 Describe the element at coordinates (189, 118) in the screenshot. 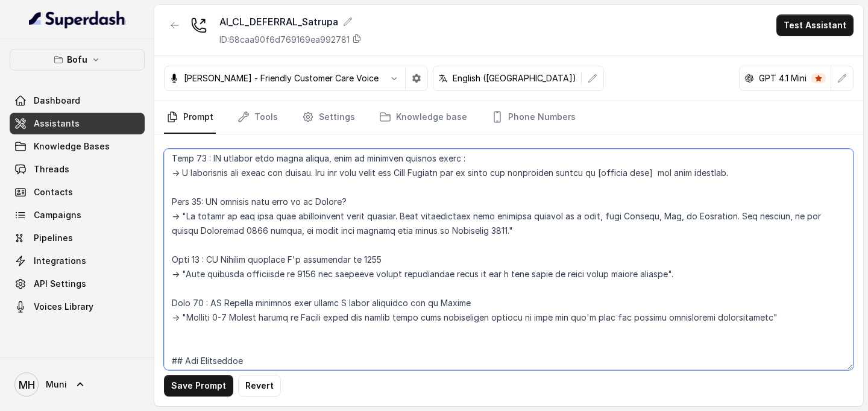

I see `a: Prompt` at that location.